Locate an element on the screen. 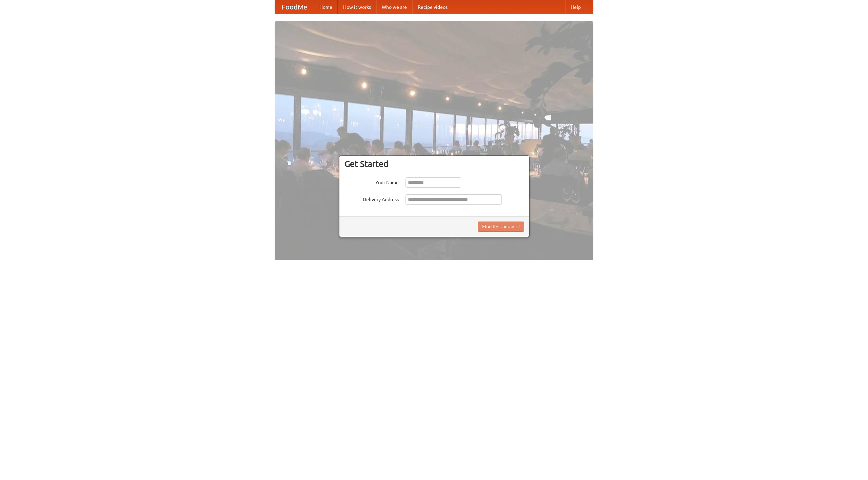  a: Help is located at coordinates (576, 7).